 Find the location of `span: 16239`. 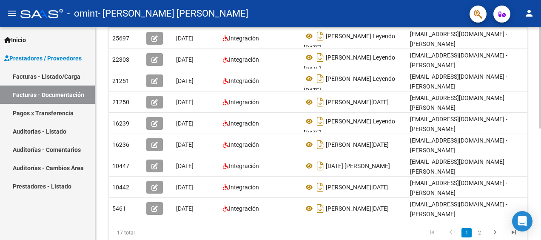

span: 16239 is located at coordinates (121, 123).